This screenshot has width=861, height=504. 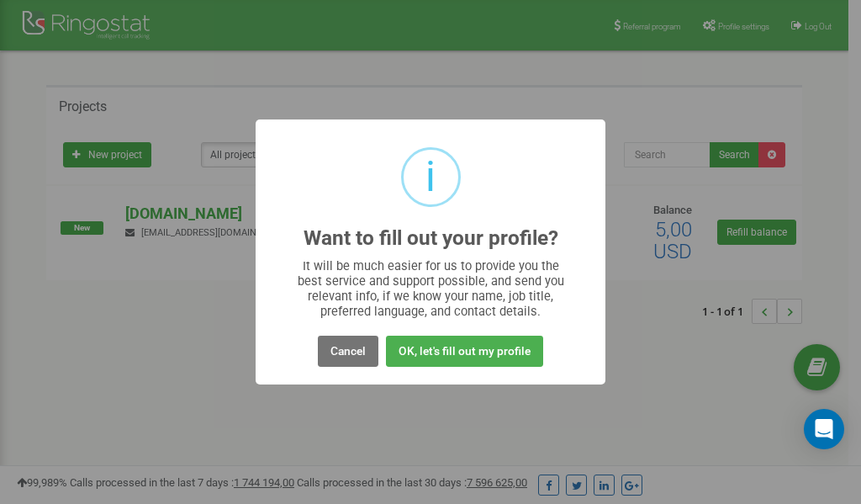 I want to click on div: It will be much easier for us to provide you the best service and support possible, and send you ..., so click(x=430, y=289).